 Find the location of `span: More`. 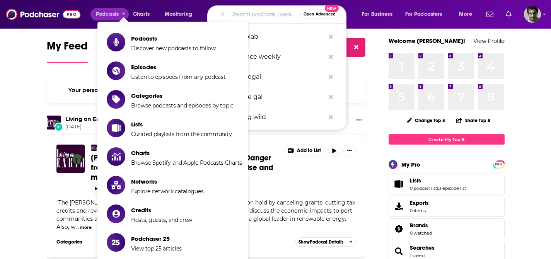

span: More is located at coordinates (465, 14).